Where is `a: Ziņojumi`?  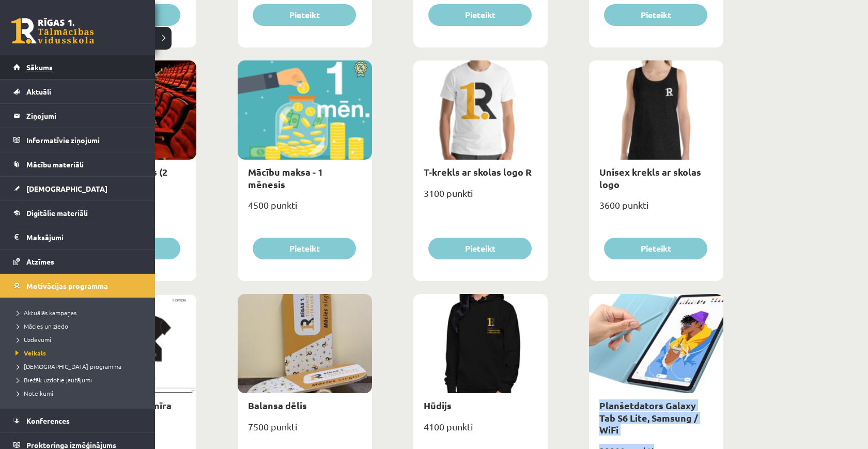 a: Ziņojumi is located at coordinates (77, 116).